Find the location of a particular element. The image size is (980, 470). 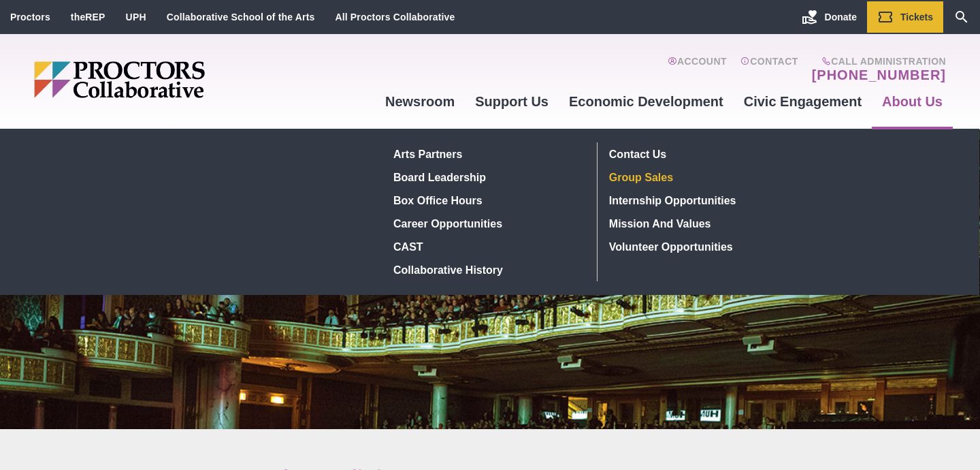

a: Group Sales is located at coordinates (703, 177).